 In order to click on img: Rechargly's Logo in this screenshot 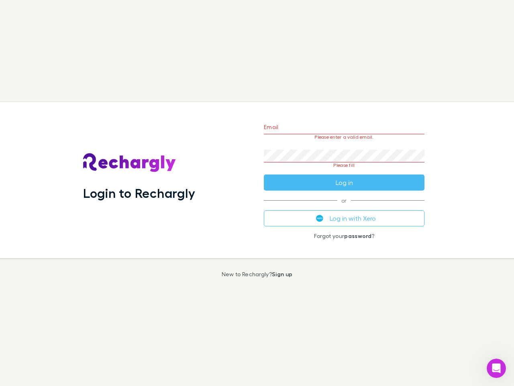, I will do `click(130, 163)`.